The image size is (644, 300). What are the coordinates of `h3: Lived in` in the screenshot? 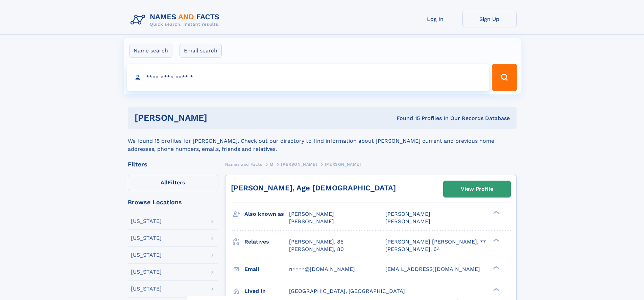 It's located at (267, 291).